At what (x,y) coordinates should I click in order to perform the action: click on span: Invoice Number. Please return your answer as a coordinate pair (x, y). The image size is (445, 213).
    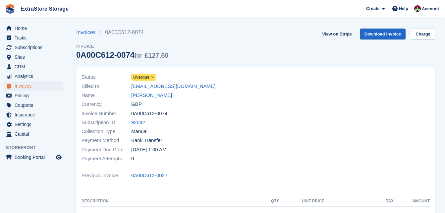
    Looking at the image, I should click on (106, 113).